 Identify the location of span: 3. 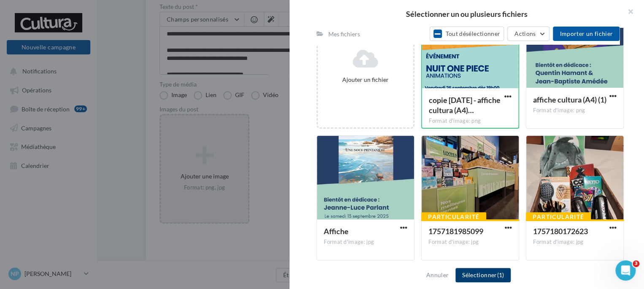
(636, 264).